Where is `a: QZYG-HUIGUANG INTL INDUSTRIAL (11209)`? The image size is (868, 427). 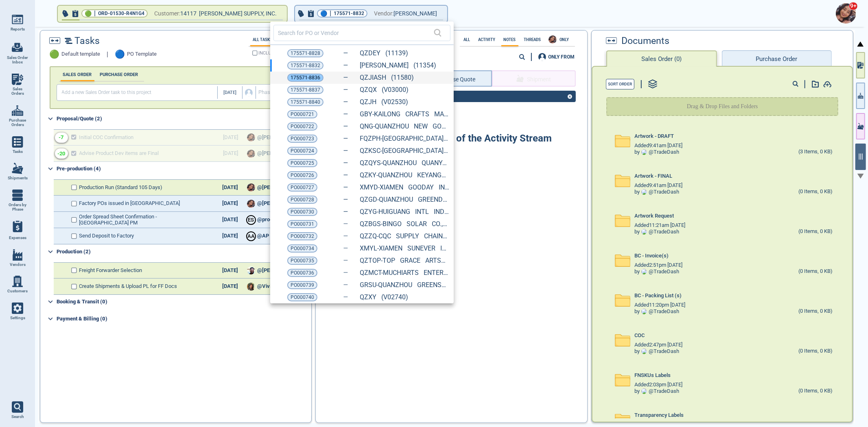
a: QZYG-HUIGUANG INTL INDUSTRIAL (11209) is located at coordinates (405, 212).